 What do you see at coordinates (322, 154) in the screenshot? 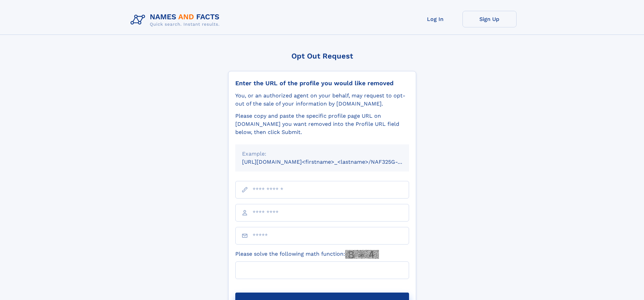
I see `div: Example:` at bounding box center [322, 154].